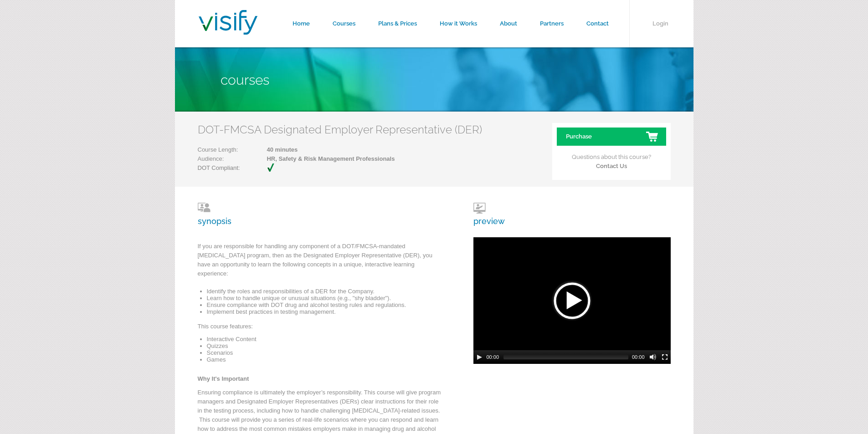 The width and height of the screenshot is (868, 434). Describe the element at coordinates (325, 298) in the screenshot. I see `li: Learn how to handle unique or unusual situations (e.g., "shy bladder").` at that location.